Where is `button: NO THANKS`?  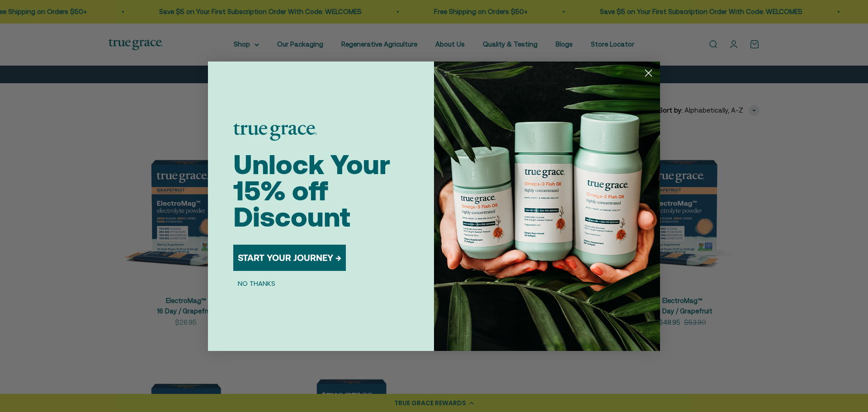
button: NO THANKS is located at coordinates (257, 284).